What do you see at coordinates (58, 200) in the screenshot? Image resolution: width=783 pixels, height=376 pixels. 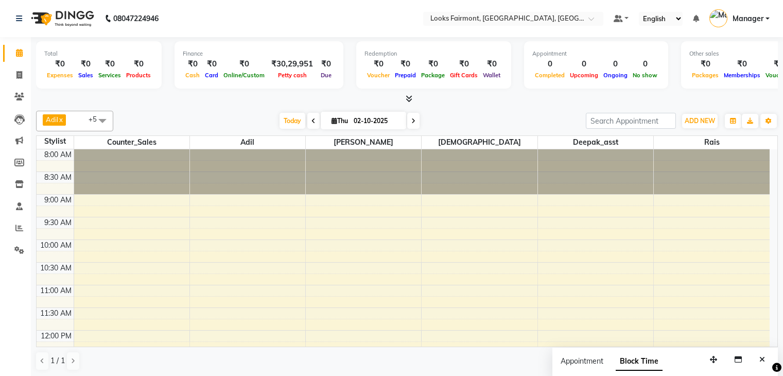 I see `div: 9:00 AM` at bounding box center [58, 200].